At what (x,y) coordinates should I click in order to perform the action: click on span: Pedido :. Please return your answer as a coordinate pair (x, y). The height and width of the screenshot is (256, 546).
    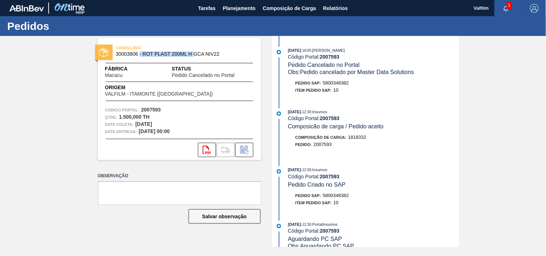
    Looking at the image, I should click on (304, 145).